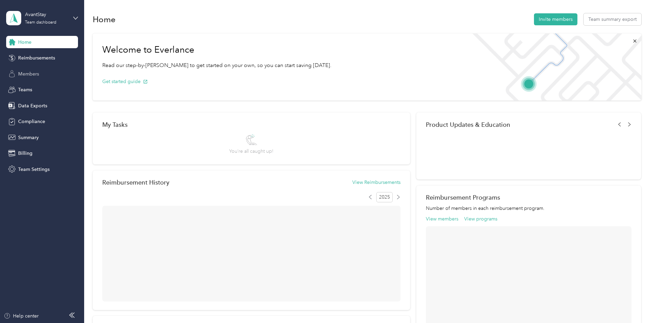 This screenshot has height=323, width=653. I want to click on button: Help center, so click(21, 316).